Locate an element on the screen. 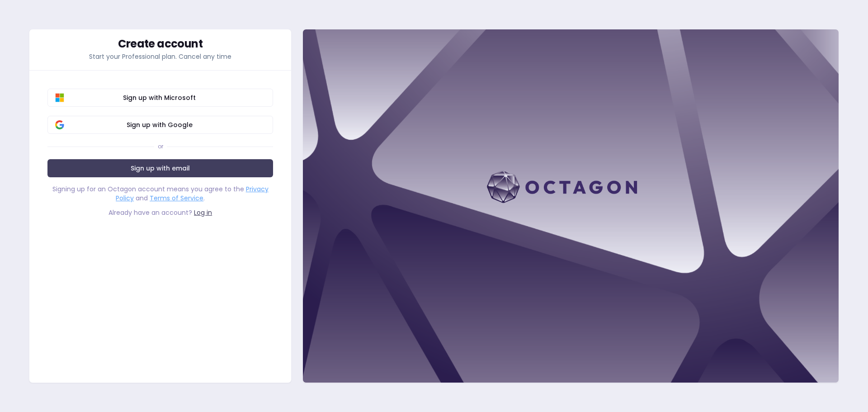 The height and width of the screenshot is (412, 868). span: Sign up with Google is located at coordinates (159, 125).